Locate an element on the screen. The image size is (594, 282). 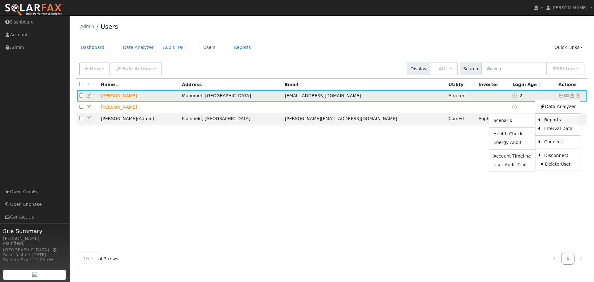
button: 0Filters is located at coordinates (565, 69).